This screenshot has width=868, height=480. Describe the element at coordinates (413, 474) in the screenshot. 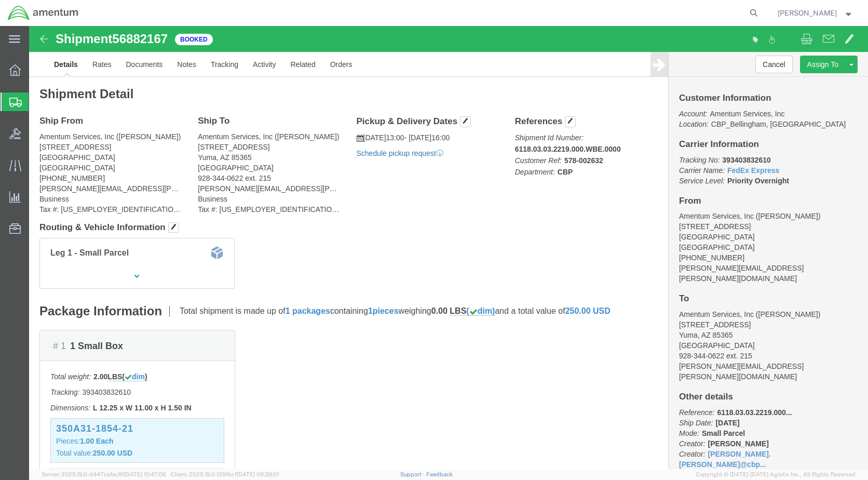

I see `a: Support` at that location.